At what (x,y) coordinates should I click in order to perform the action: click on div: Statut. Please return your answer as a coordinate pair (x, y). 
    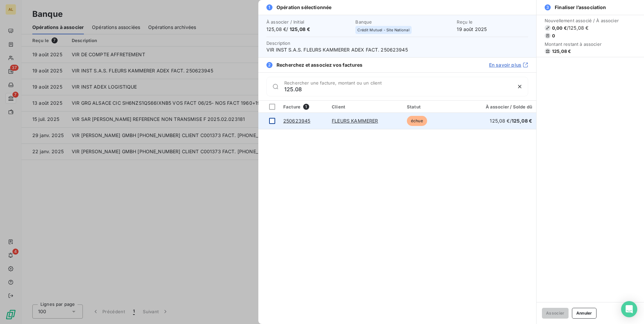
    Looking at the image, I should click on (431, 107).